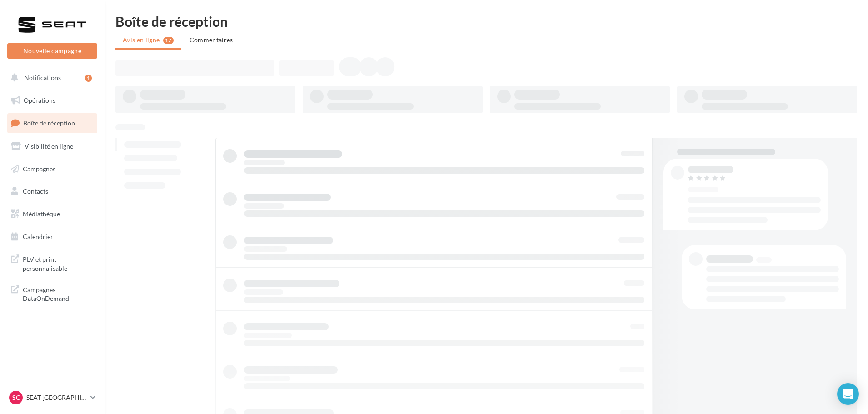 The height and width of the screenshot is (414, 868). What do you see at coordinates (211, 39) in the screenshot?
I see `span: Commentaires` at bounding box center [211, 39].